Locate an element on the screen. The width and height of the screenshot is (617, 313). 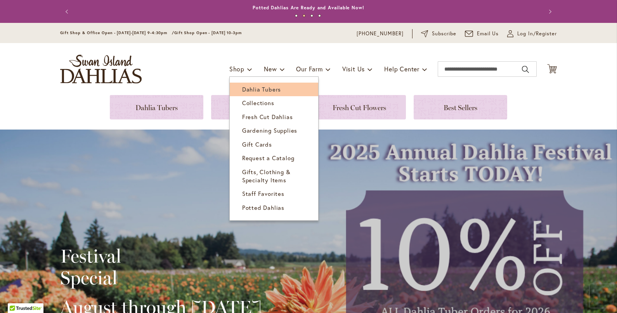
span: Visit Us is located at coordinates (353, 69).